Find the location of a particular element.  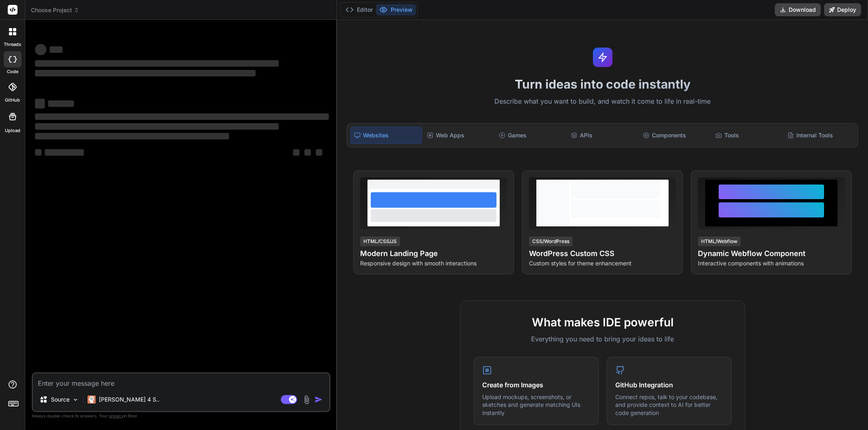

span: privacy is located at coordinates (117, 416).